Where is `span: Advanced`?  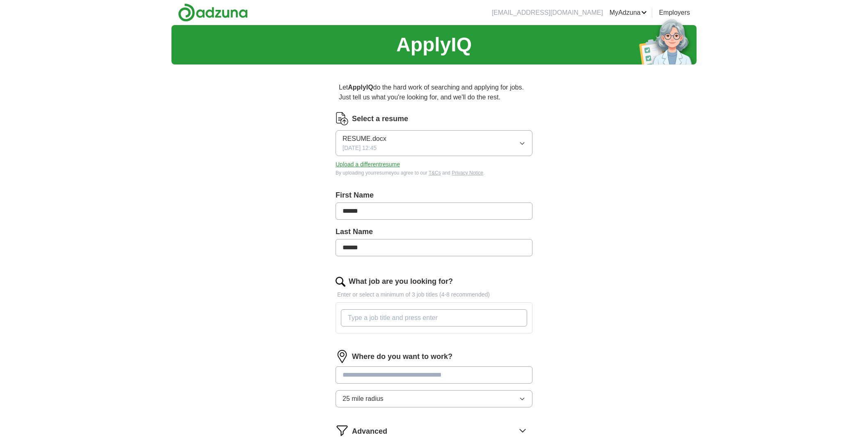 span: Advanced is located at coordinates (370, 431).